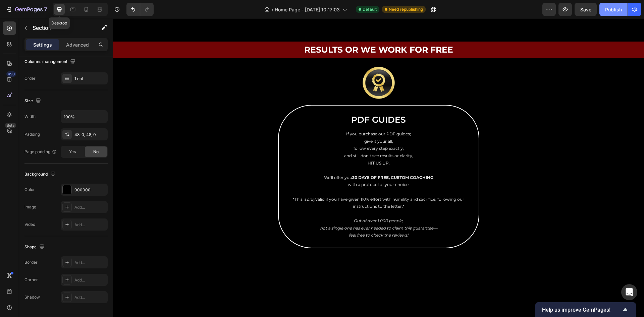 The image size is (644, 317). Describe the element at coordinates (586, 310) in the screenshot. I see `button: Show survey - Help us improve GemPages!` at that location.